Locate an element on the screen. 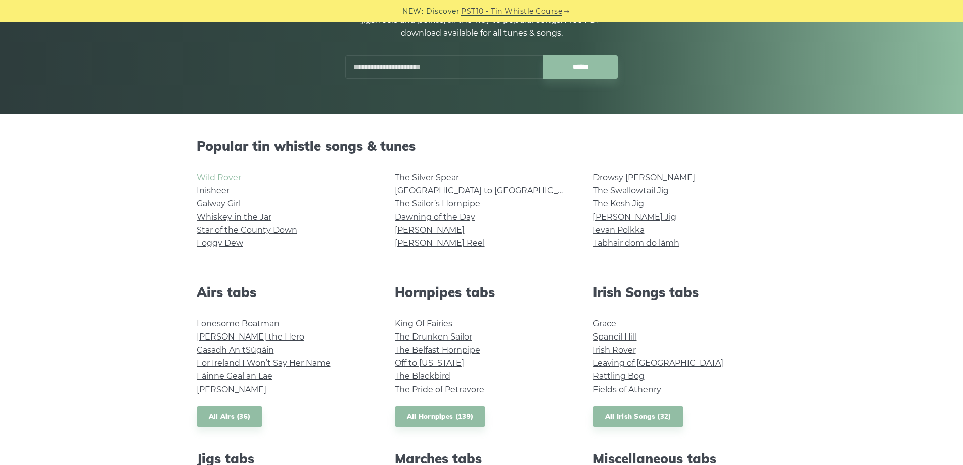  a: All Hornpipes (139) is located at coordinates (440, 416).